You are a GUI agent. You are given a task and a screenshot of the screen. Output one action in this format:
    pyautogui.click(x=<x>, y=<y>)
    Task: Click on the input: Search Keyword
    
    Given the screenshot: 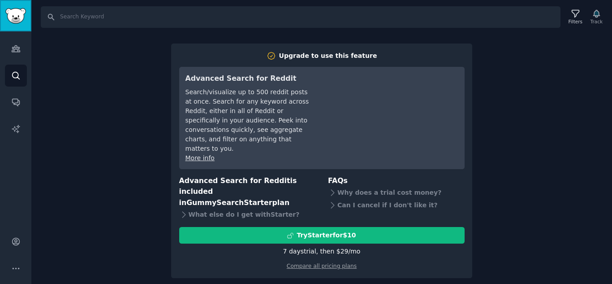 What is the action you would take?
    pyautogui.click(x=301, y=17)
    